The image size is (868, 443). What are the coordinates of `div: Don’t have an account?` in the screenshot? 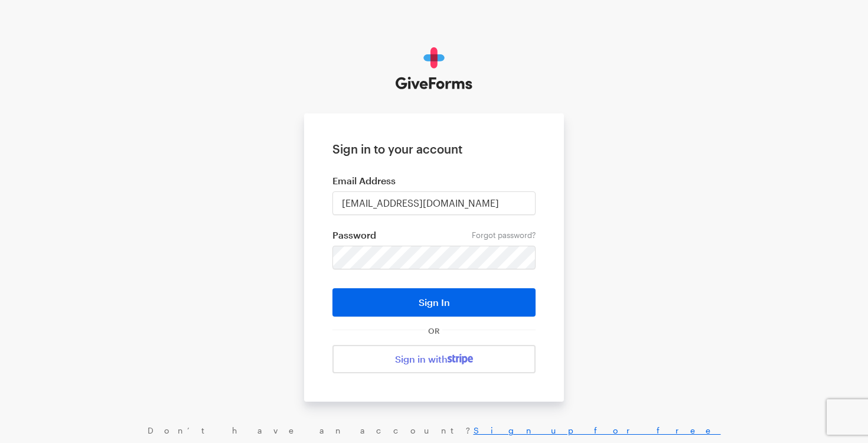 It's located at (434, 430).